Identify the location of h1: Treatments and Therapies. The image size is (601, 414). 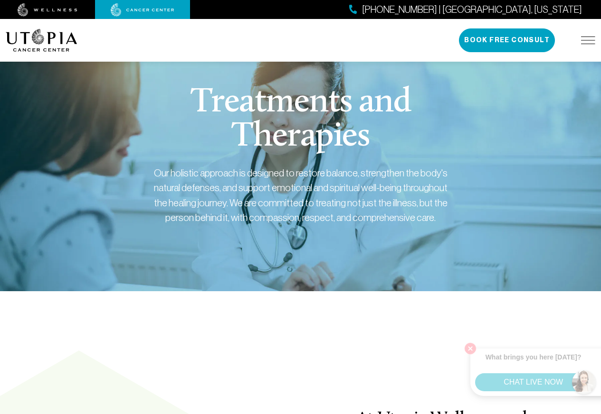
(300, 120).